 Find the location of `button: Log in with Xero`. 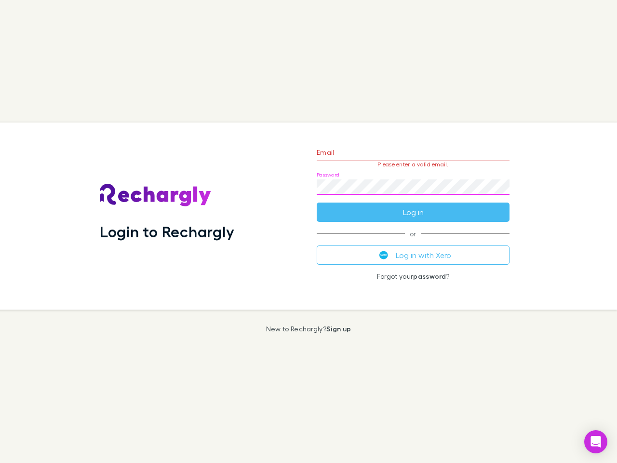

button: Log in with Xero is located at coordinates (413, 255).